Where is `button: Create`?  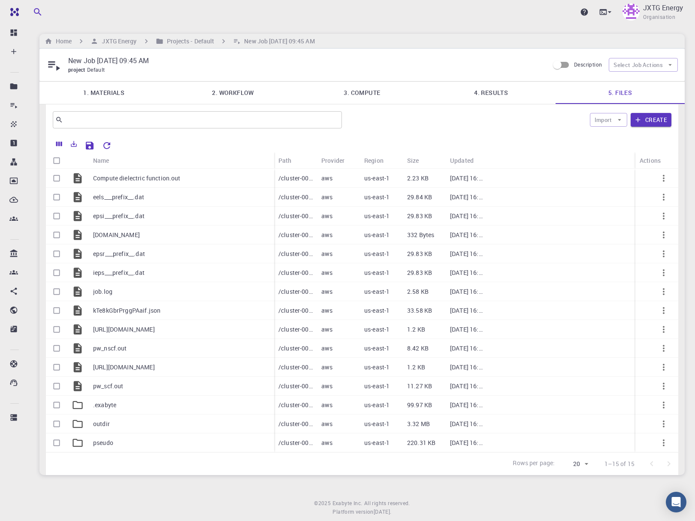 button: Create is located at coordinates (651, 120).